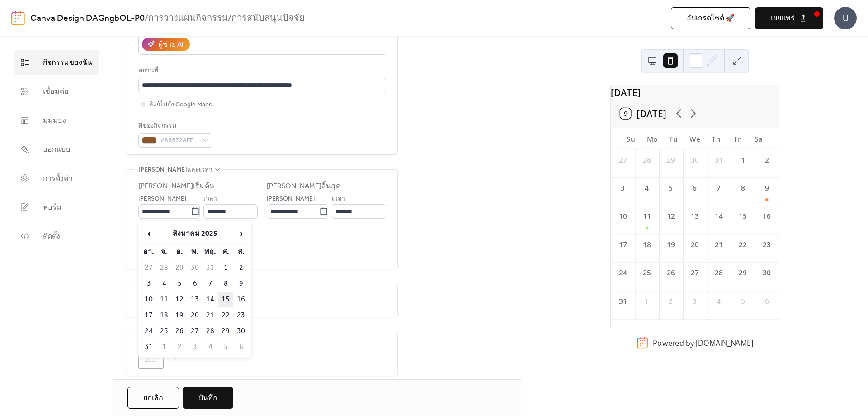 The image size is (868, 416). I want to click on a: ฟอร์ม, so click(56, 207).